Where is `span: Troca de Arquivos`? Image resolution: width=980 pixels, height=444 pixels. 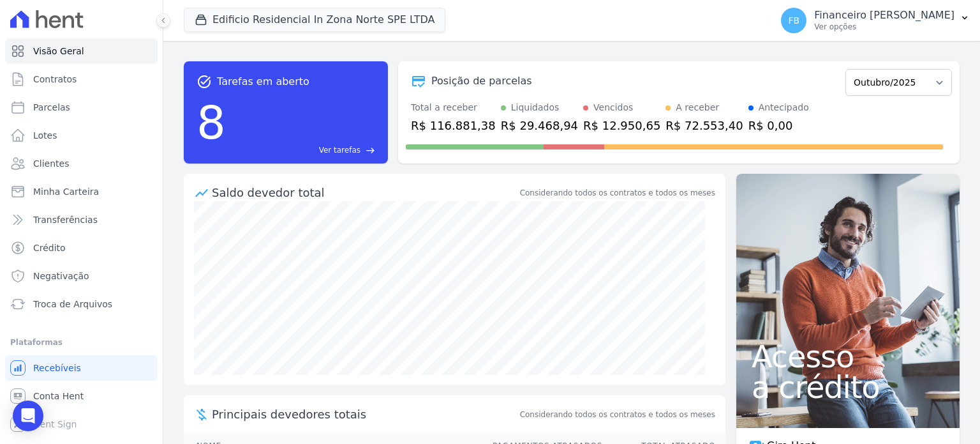 span: Troca de Arquivos is located at coordinates (73, 303).